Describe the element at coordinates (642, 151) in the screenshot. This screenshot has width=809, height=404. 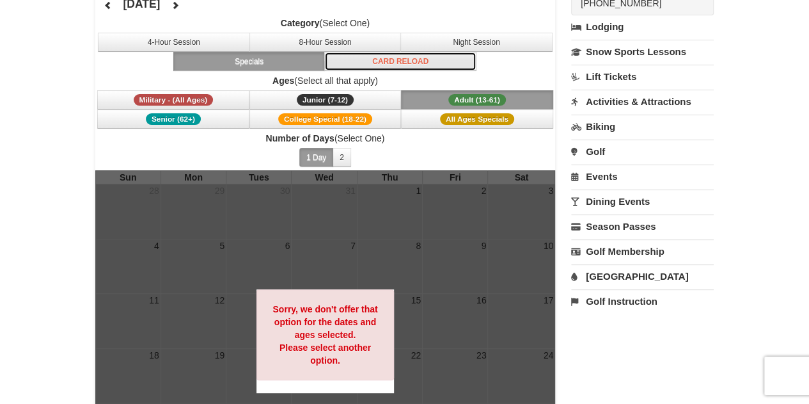
I see `a: Golf` at that location.